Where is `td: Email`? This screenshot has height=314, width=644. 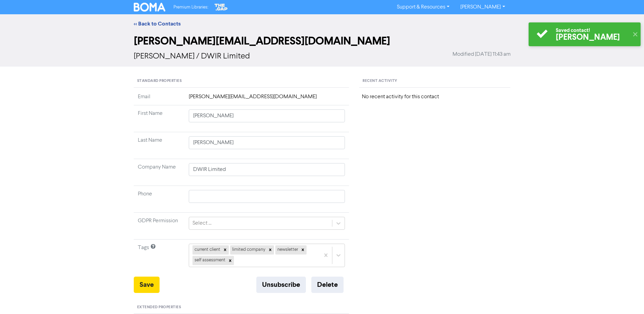
td: Email is located at coordinates (159, 99).